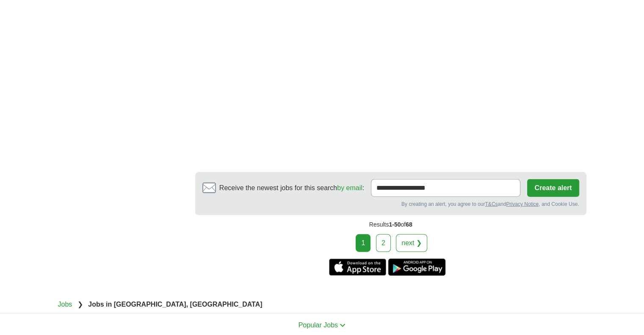 The image size is (644, 335). I want to click on a: T&Cs, so click(491, 204).